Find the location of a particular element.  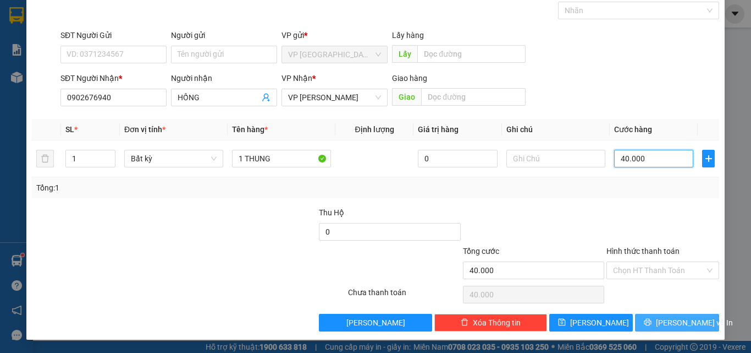

span: printer is located at coordinates (648, 322).